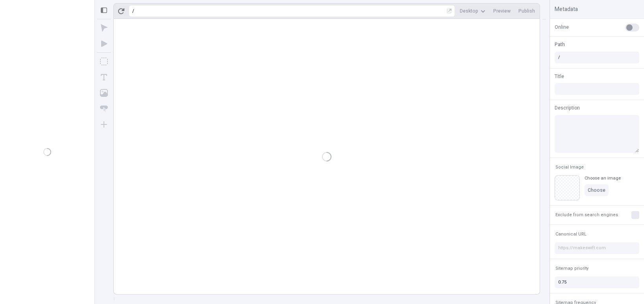 The height and width of the screenshot is (304, 644). I want to click on span: Canonical URL, so click(571, 234).